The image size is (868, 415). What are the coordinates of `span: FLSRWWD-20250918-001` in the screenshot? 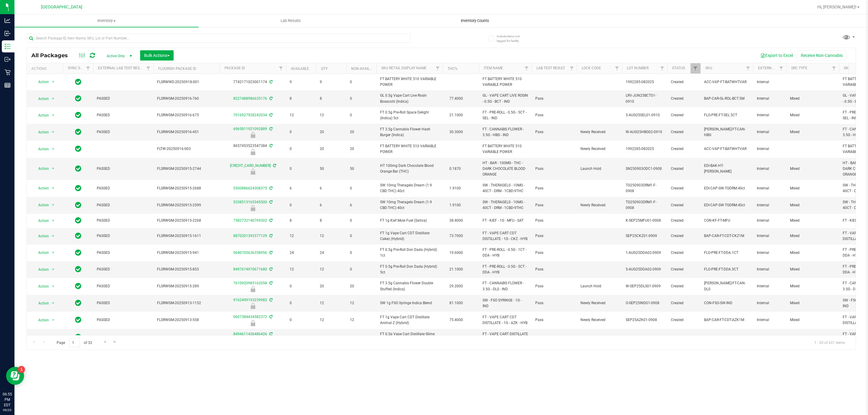 It's located at (187, 82).